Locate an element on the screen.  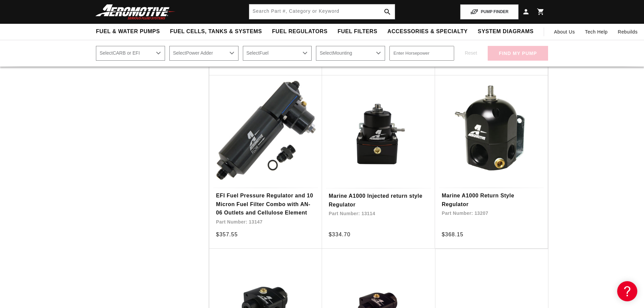
a: EFI Fuel Pressure Regulator and 10 Micron Fuel Filter Combo with AN-06 Outlets and Cellulose Element is located at coordinates (266, 204).